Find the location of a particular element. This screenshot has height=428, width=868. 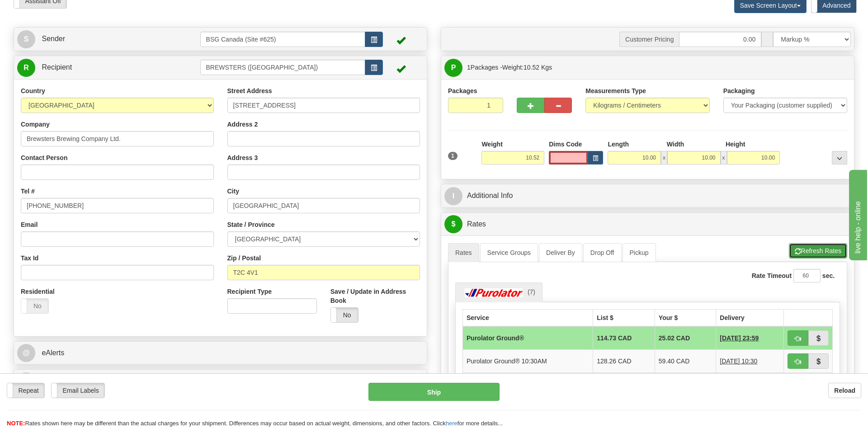

a: here is located at coordinates (452, 423).